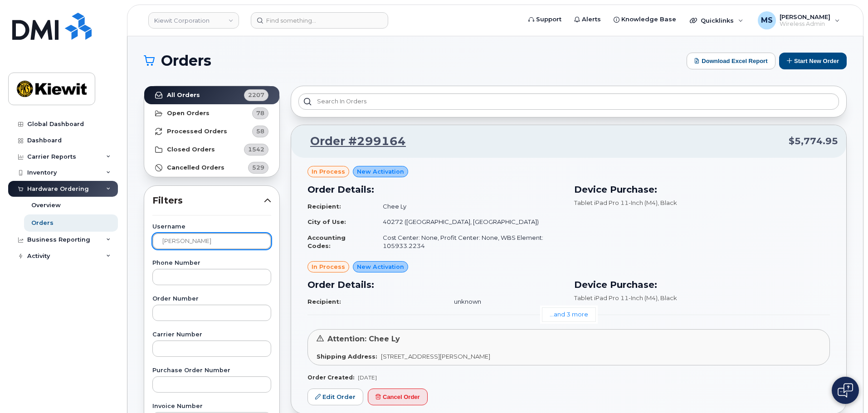 This screenshot has width=868, height=413. What do you see at coordinates (845, 390) in the screenshot?
I see `img: Open chat` at bounding box center [845, 390].